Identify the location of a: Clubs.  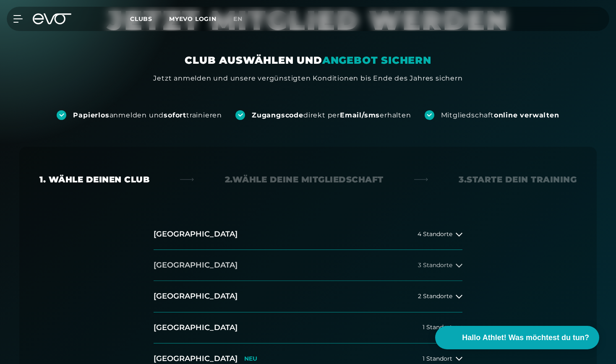
(149, 19).